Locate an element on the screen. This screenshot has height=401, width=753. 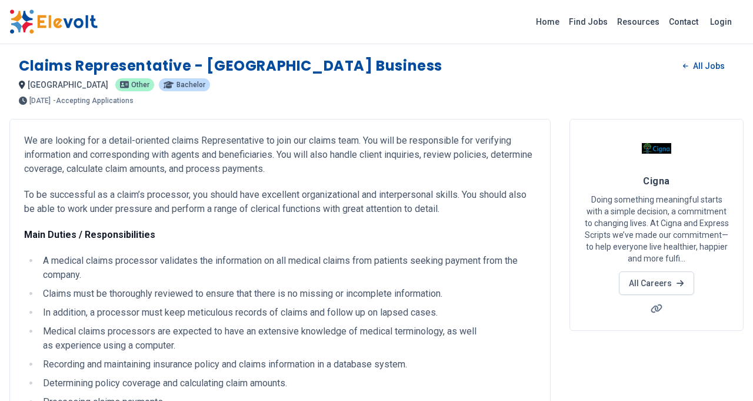
li: In addition, a processor must keep meticulous records of claims and follow up on lapsed cases. is located at coordinates (288, 312).